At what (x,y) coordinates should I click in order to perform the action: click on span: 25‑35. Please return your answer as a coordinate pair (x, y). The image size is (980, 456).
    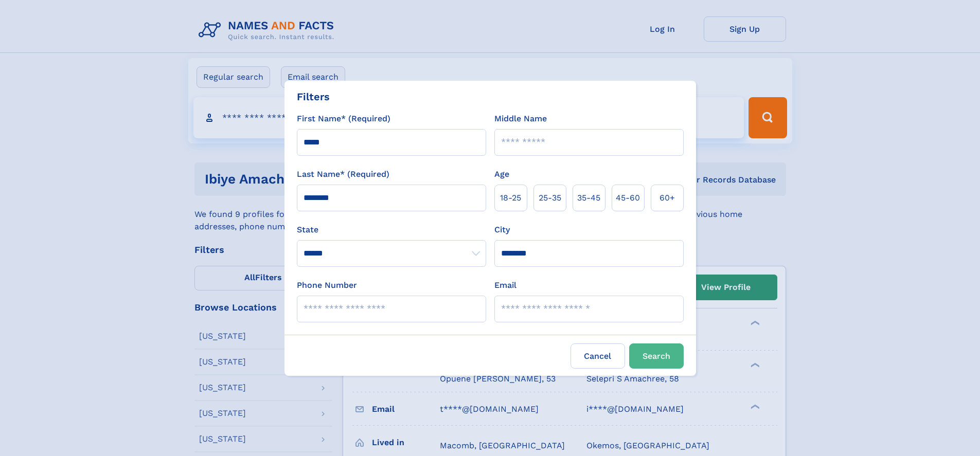
    Looking at the image, I should click on (550, 198).